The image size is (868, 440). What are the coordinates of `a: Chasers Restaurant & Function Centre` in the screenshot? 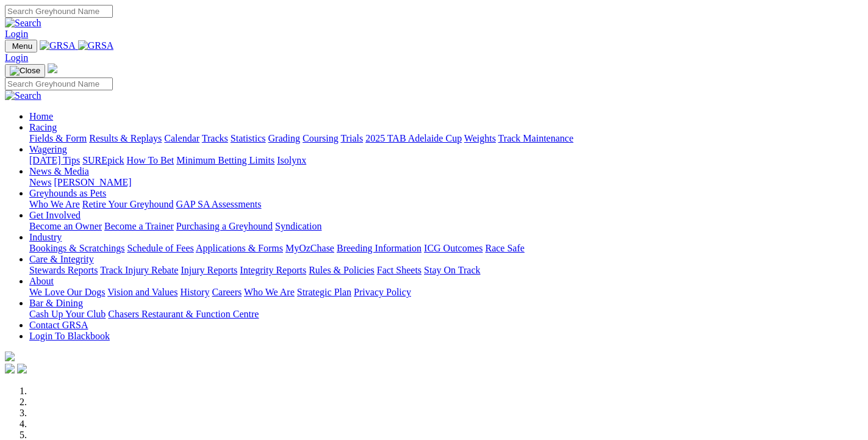 It's located at (183, 314).